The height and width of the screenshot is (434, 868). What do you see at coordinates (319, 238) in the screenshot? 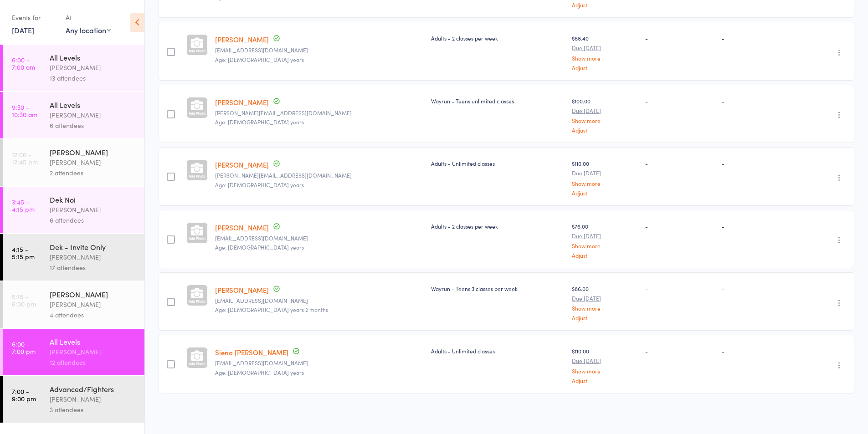
I see `small: Sakhie3@gmail.com` at bounding box center [319, 238].